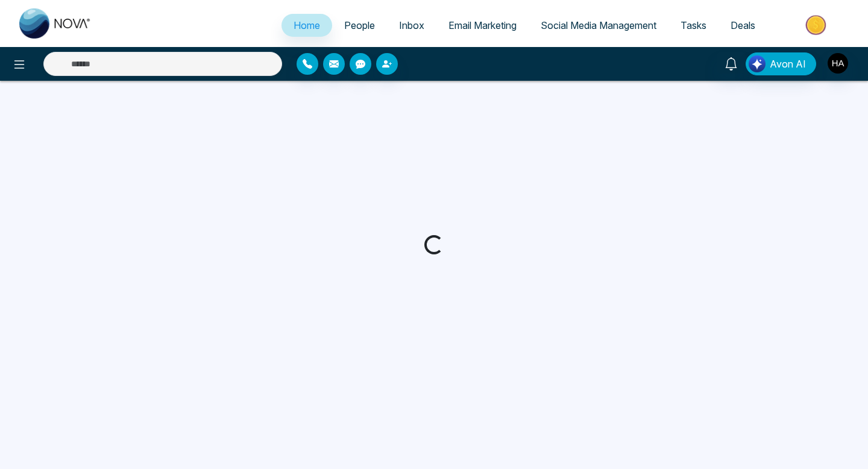  What do you see at coordinates (482, 25) in the screenshot?
I see `span: Email Marketing` at bounding box center [482, 25].